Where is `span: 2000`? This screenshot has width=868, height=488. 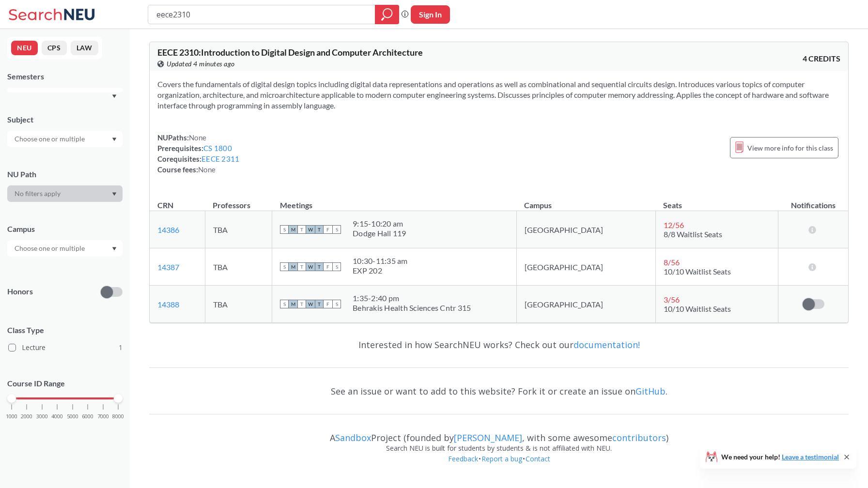
span: 2000 is located at coordinates (27, 417).